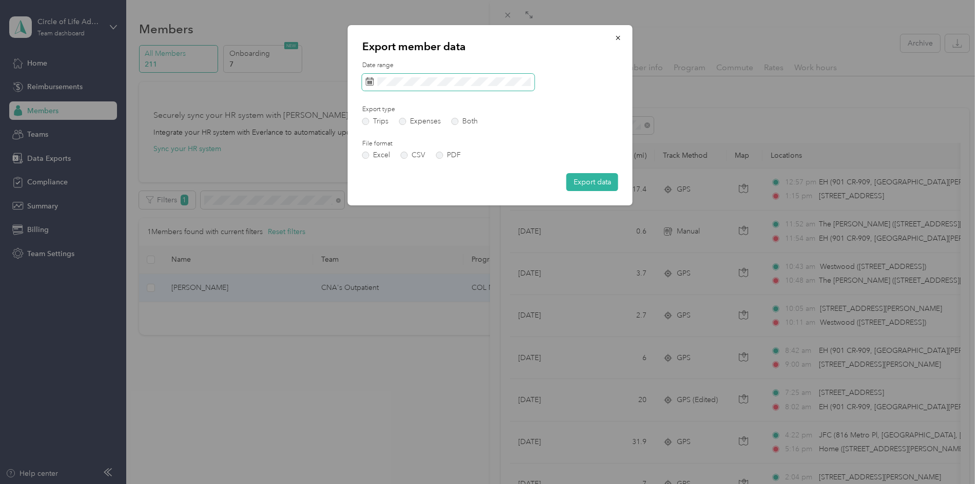 The image size is (980, 484). I want to click on label: Date range, so click(490, 65).